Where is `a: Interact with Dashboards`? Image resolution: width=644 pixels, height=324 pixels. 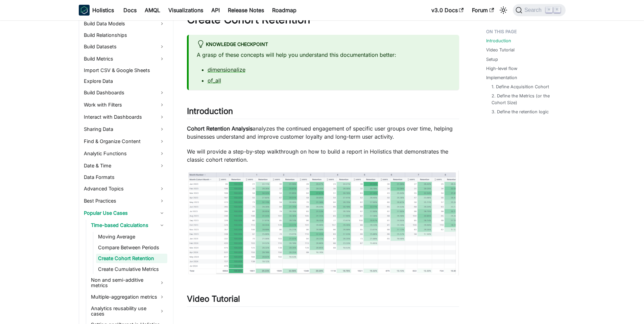
a: Interact with Dashboards is located at coordinates (124, 117).